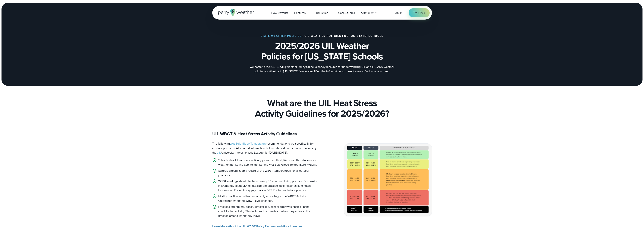 The image size is (644, 239). Describe the element at coordinates (269, 211) in the screenshot. I see `p: Practices refer to any coach/director-led, school-approved sport or band conditioning activity. T...` at that location.